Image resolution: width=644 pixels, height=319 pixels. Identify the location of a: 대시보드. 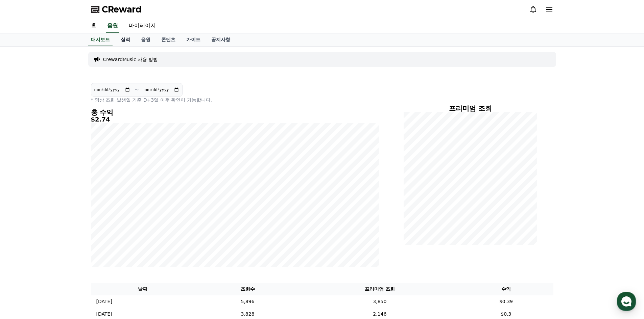
(100, 40).